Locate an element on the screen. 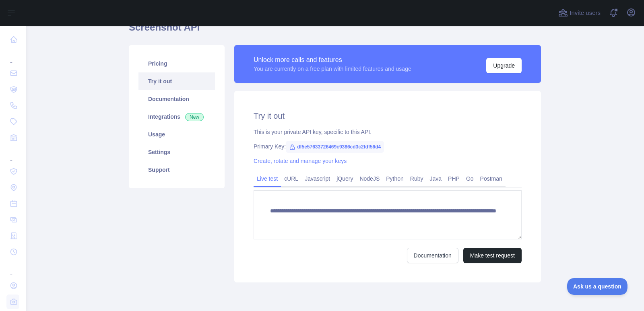 This screenshot has width=644, height=311. a: Ruby is located at coordinates (417, 179).